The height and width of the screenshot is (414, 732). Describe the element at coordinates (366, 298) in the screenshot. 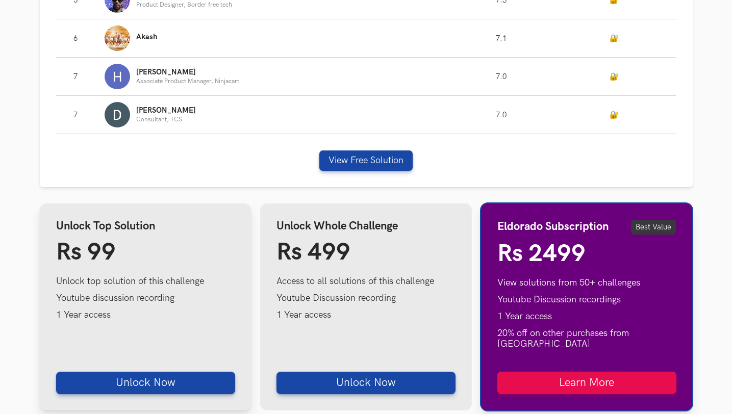

I see `li: Youtube Discussion recording` at that location.